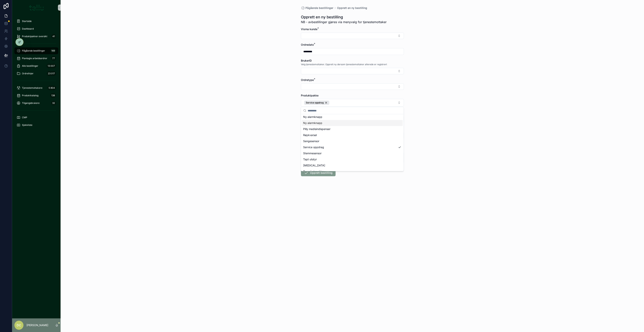 This screenshot has width=644, height=332. Describe the element at coordinates (310, 135) in the screenshot. I see `span: Røykvarsel` at that location.